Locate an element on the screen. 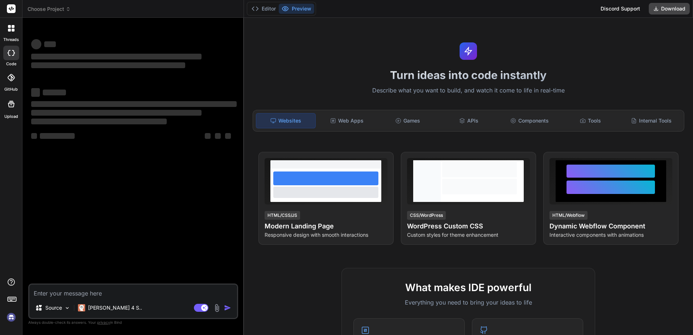  label: GitHub is located at coordinates (11, 89).